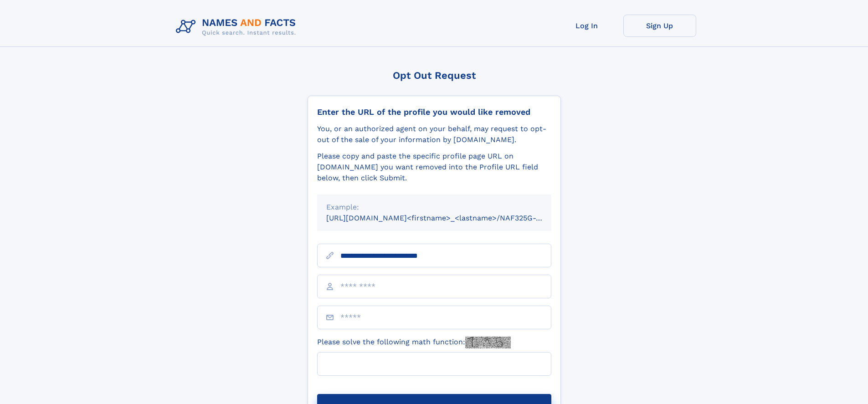 This screenshot has width=868, height=404. Describe the element at coordinates (434, 135) in the screenshot. I see `div: You, or an authorized agent on your behalf, may request to opt-out of the sale of your informatio...` at that location.